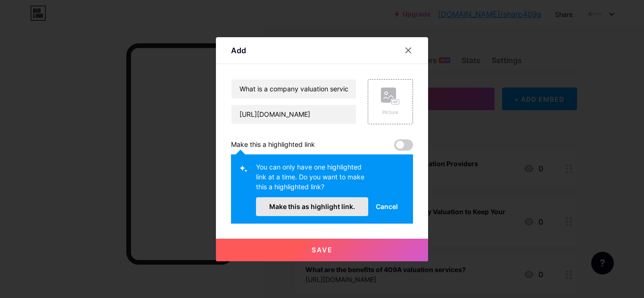 This screenshot has height=298, width=644. What do you see at coordinates (390, 113) in the screenshot?
I see `div: Picture` at bounding box center [390, 113].